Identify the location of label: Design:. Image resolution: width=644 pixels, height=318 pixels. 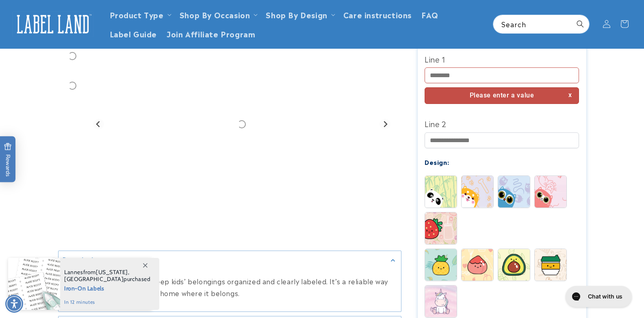
(437, 161).